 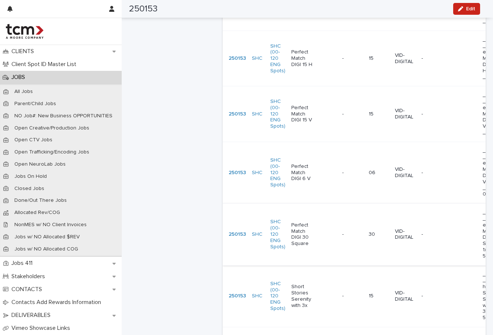 I want to click on p: Parent/Child Jobs, so click(x=35, y=104).